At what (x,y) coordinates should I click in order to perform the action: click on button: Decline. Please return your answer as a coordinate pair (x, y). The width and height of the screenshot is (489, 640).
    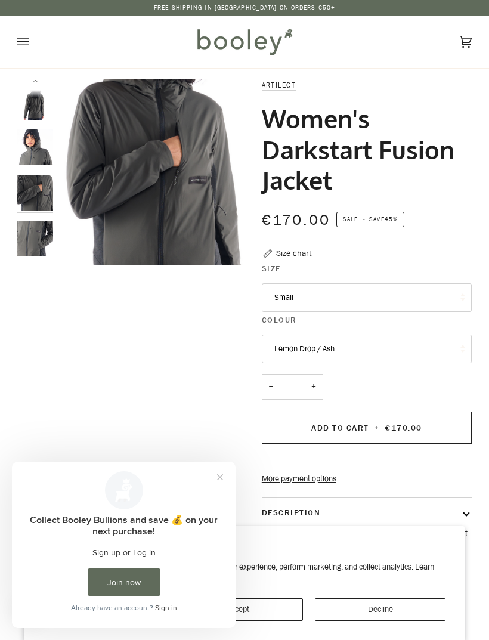
    Looking at the image, I should click on (380, 610).